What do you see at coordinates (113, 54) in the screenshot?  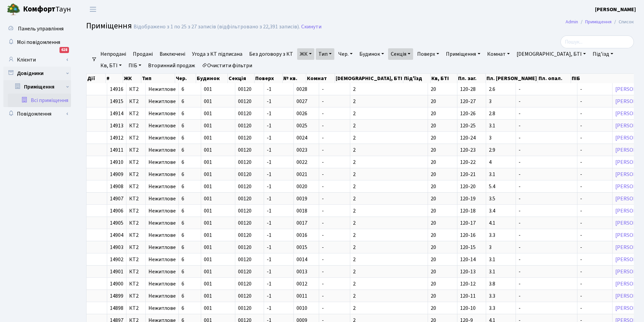 I see `a: Непродані` at bounding box center [113, 54].